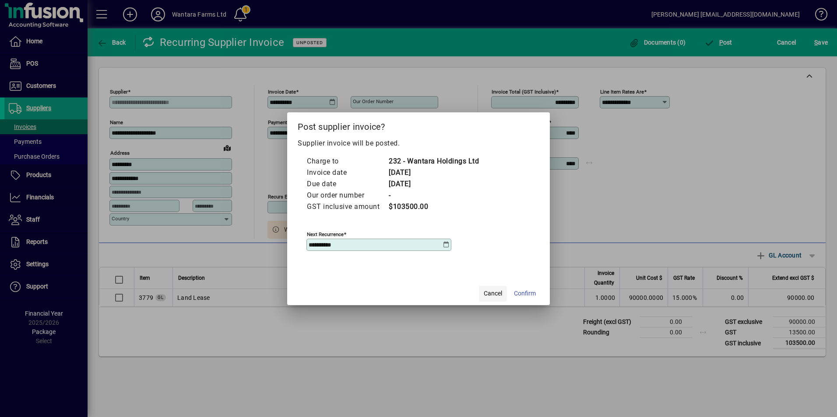  What do you see at coordinates (493, 294) in the screenshot?
I see `button: Cancel` at bounding box center [493, 294].